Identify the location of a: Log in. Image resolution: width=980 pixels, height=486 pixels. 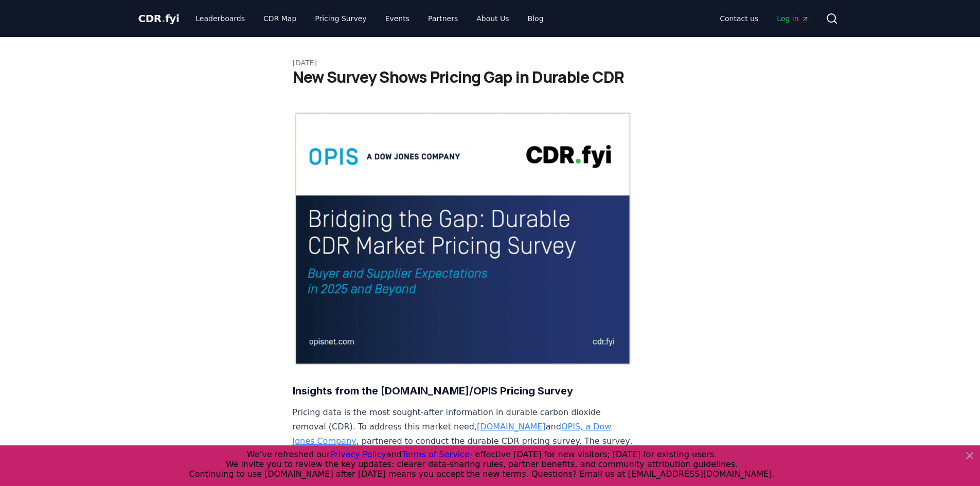
(792, 19).